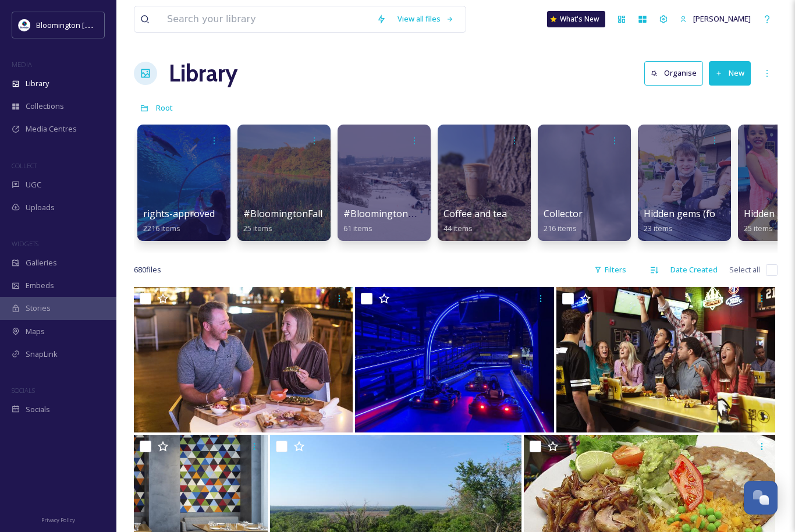 The width and height of the screenshot is (795, 532). What do you see at coordinates (21, 64) in the screenshot?
I see `span: MEDIA` at bounding box center [21, 64].